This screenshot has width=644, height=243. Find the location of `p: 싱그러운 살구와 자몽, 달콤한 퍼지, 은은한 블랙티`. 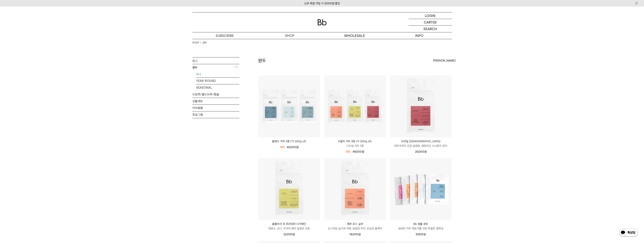

p: 싱그러운 살구와 자몽, 달콤한 퍼지, 은은한 블랙티 is located at coordinates (355, 228).